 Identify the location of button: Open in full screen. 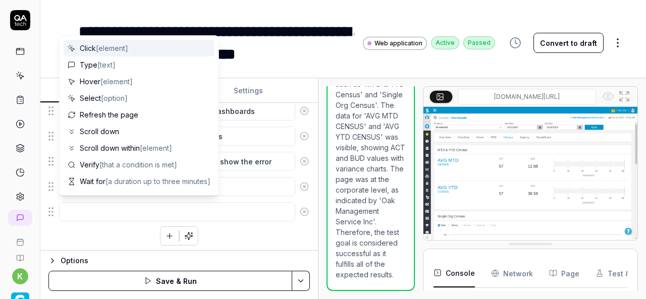
(624, 96).